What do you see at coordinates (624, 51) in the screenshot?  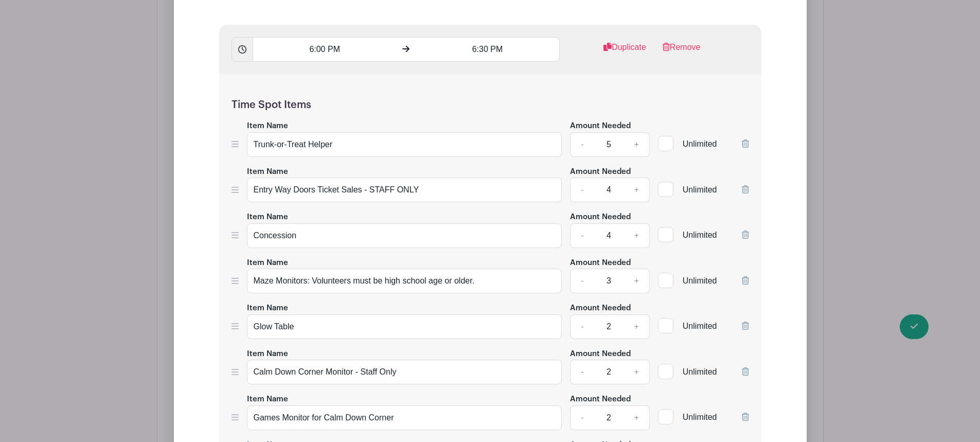 I see `a: Duplicate` at bounding box center [624, 51].